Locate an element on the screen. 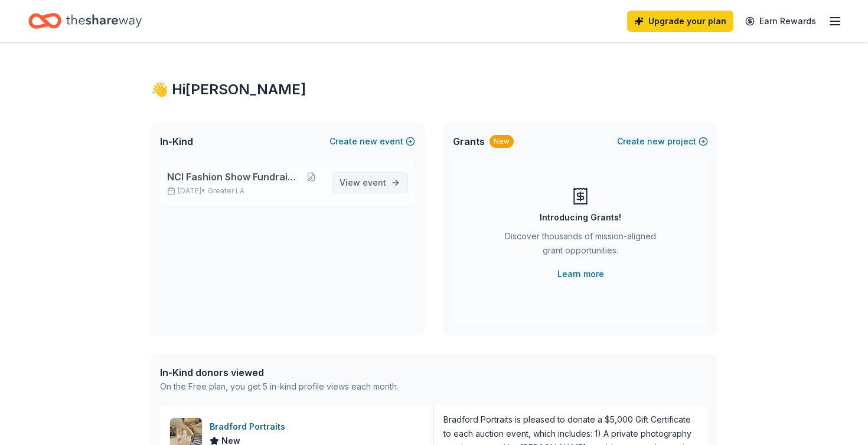  a: Upgrade your plan is located at coordinates (680, 21).